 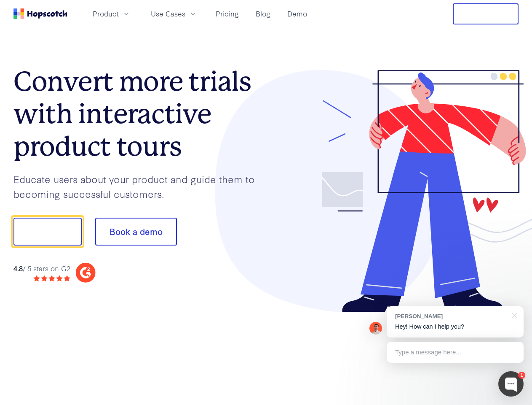 I want to click on strong: 4.8, so click(x=18, y=268).